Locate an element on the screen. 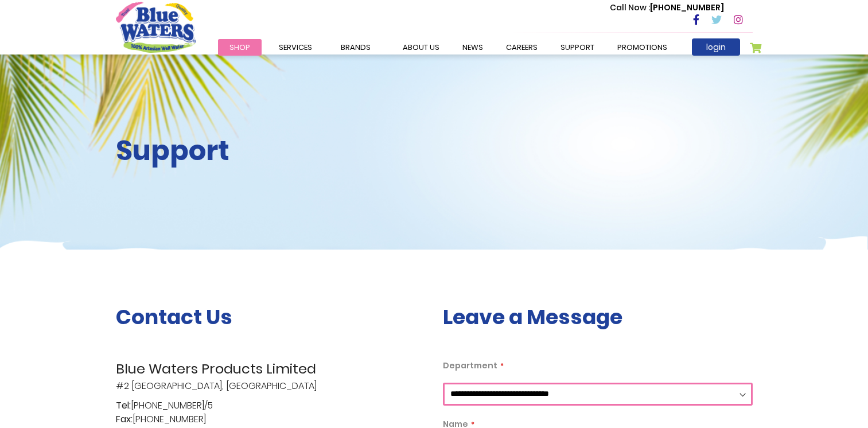 This screenshot has width=868, height=428. a: Services is located at coordinates (296, 47).